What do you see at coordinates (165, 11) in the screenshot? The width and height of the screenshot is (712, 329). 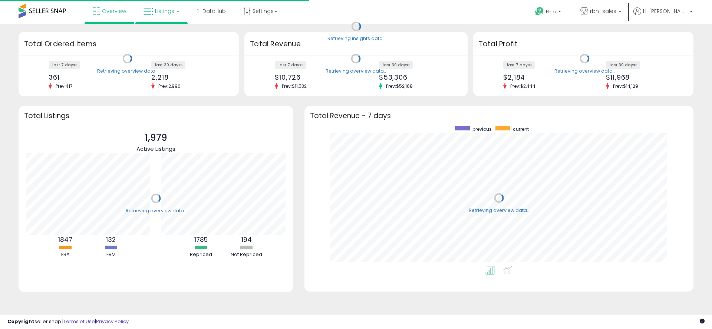 I see `span: Listings` at bounding box center [165, 11].